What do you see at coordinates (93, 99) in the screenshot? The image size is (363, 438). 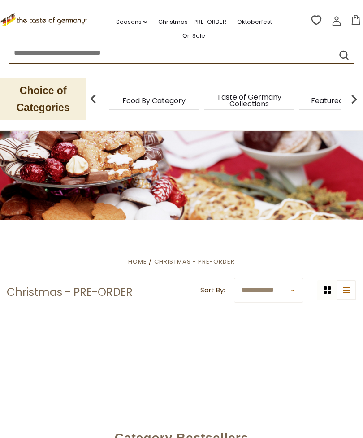 I see `img: previous arrow` at bounding box center [93, 99].